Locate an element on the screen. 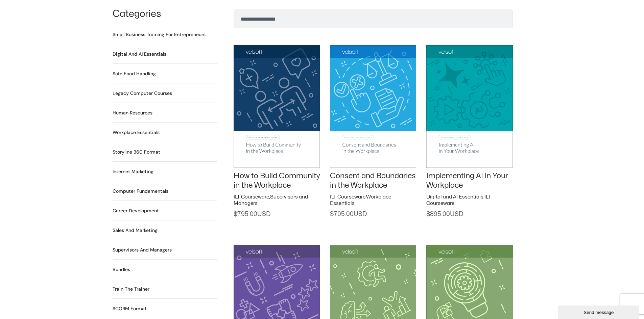  a: Visit product category Computer Fundamentals is located at coordinates (140, 191).